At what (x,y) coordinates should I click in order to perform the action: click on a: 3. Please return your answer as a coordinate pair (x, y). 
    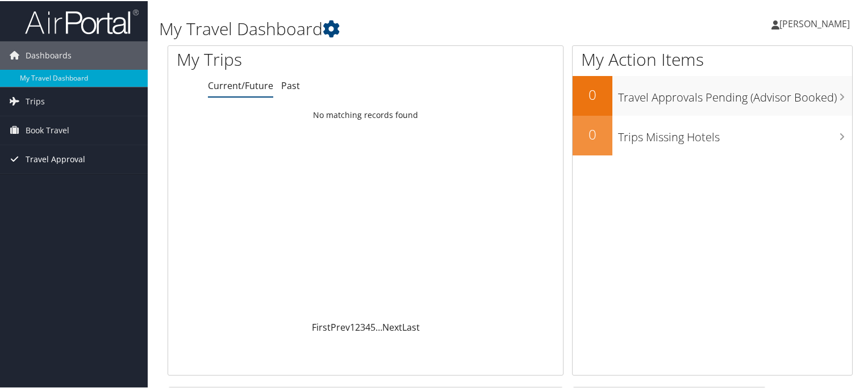
    Looking at the image, I should click on (363, 326).